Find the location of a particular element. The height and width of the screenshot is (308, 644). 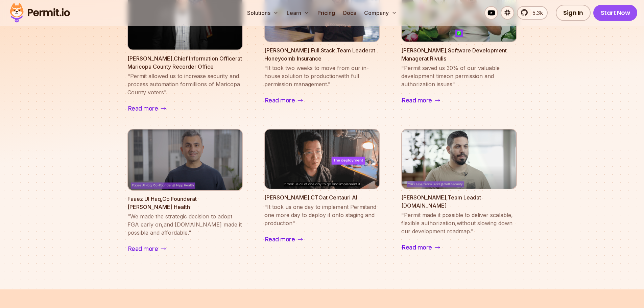

img: Permit logo is located at coordinates (40, 13).